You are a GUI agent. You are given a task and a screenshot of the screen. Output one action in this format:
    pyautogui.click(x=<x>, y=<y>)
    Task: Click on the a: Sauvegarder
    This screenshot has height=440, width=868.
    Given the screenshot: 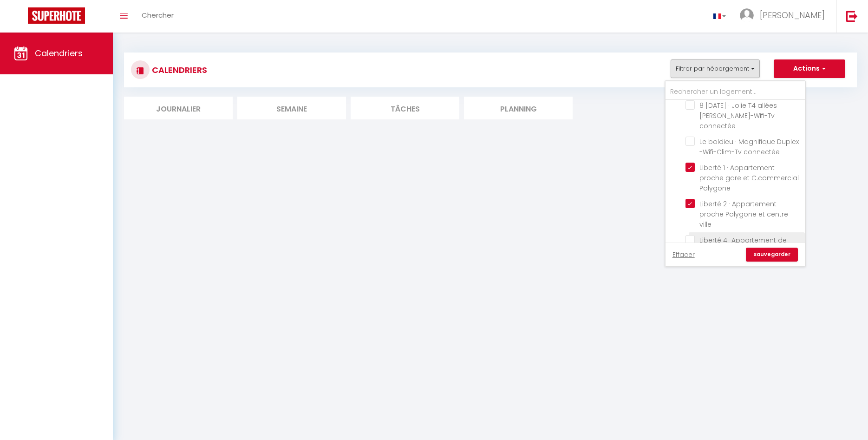 What is the action you would take?
    pyautogui.click(x=772, y=255)
    